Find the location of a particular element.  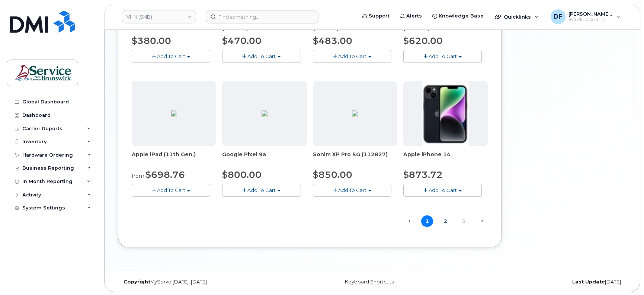

div: Sonim XP Pro 5G (112827) is located at coordinates (355, 158).